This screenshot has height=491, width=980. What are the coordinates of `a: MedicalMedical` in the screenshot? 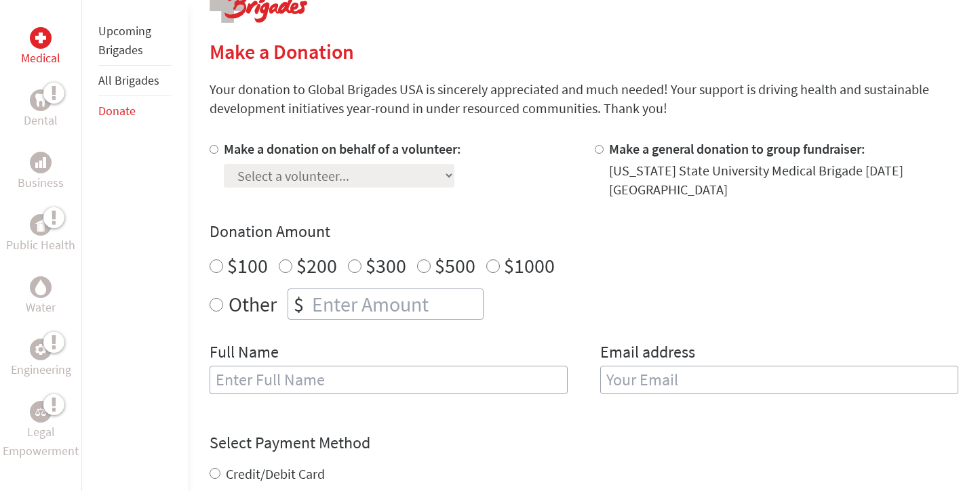 It's located at (40, 48).